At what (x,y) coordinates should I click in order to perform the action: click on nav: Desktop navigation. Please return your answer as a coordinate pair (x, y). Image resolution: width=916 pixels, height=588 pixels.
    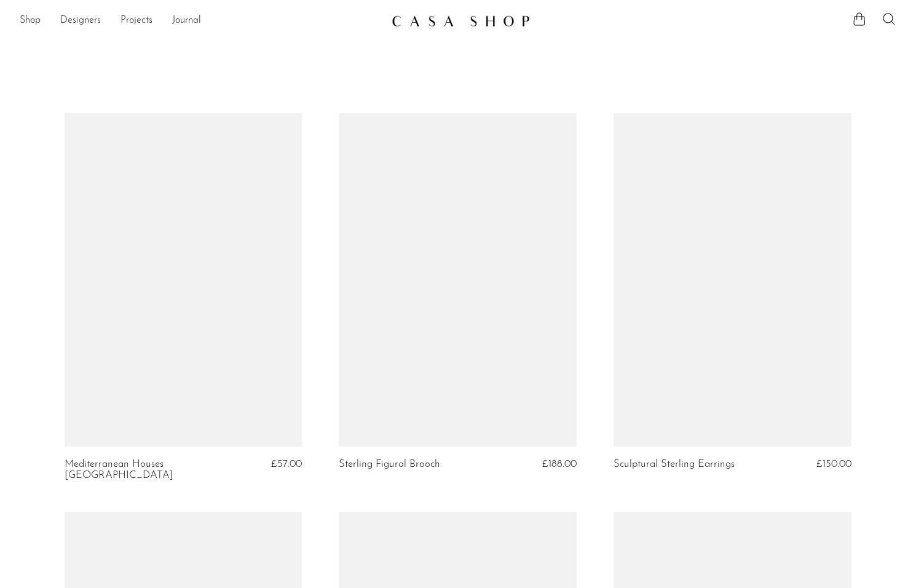
    Looking at the image, I should click on (201, 21).